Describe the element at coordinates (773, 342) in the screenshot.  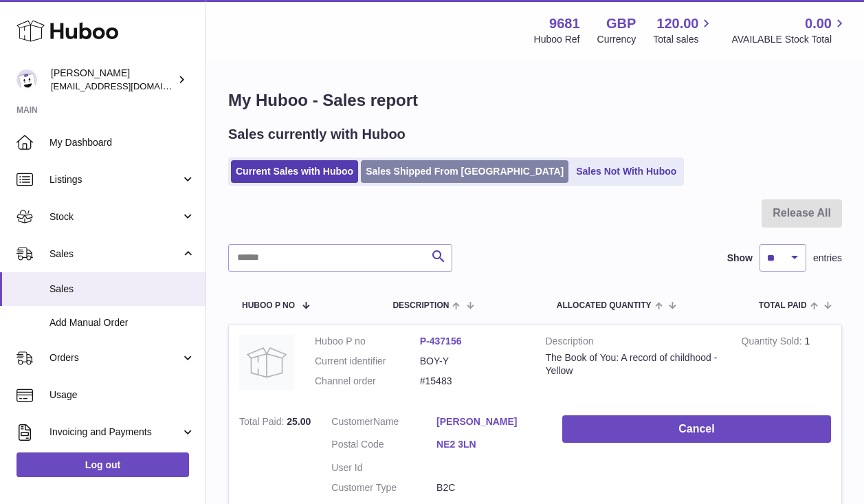
I see `strong: Quantity Sold` at that location.